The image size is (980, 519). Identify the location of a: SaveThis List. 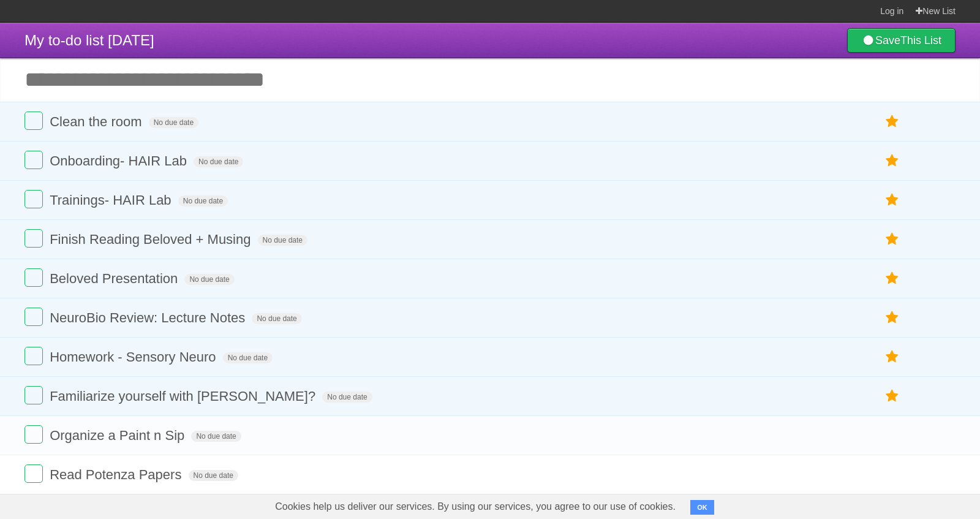
(901, 40).